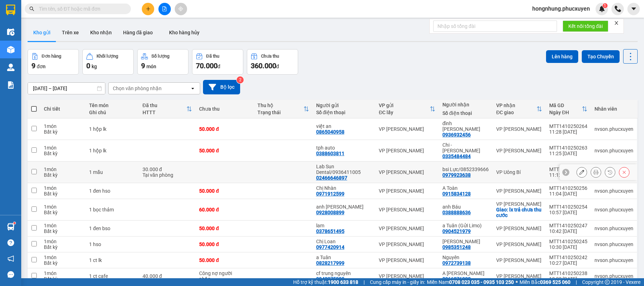 The width and height of the screenshot is (644, 286). Describe the element at coordinates (602, 9) in the screenshot. I see `img: icon-new-feature` at that location.